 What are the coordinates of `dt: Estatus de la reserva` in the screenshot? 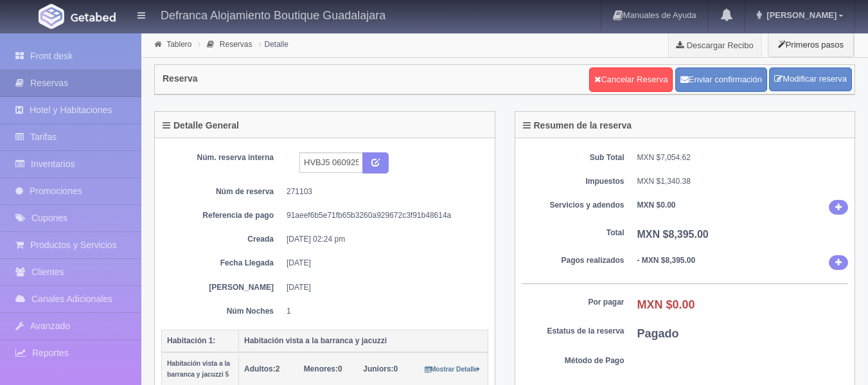 It's located at (573, 331).